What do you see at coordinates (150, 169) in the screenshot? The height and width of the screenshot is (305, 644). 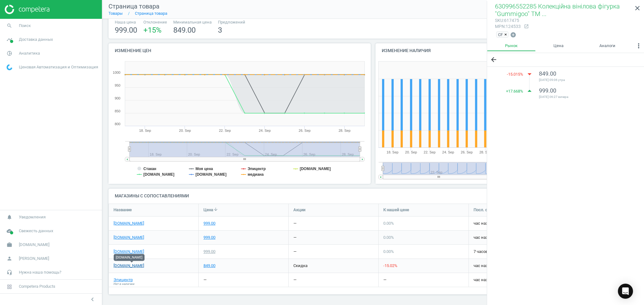 I see `tspan: Стакан` at bounding box center [150, 169].